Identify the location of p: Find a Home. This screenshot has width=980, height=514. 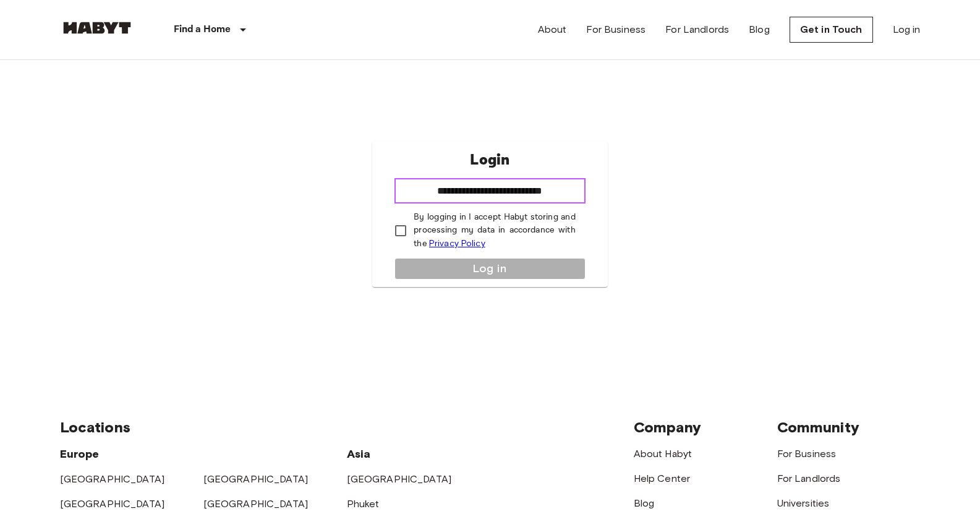
(202, 30).